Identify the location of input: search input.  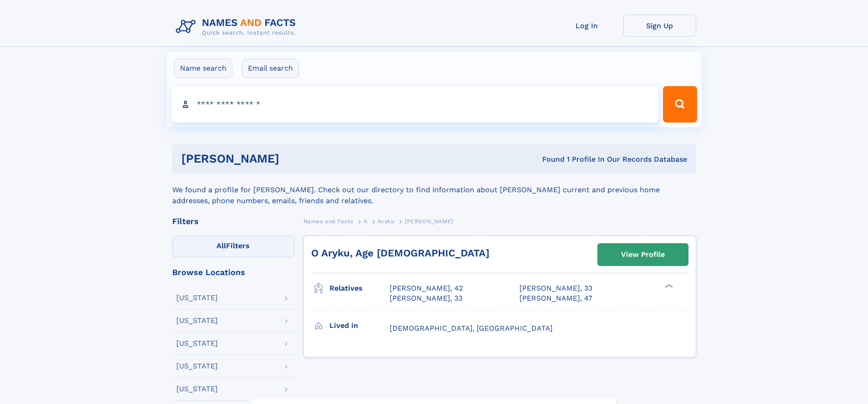
(415, 104).